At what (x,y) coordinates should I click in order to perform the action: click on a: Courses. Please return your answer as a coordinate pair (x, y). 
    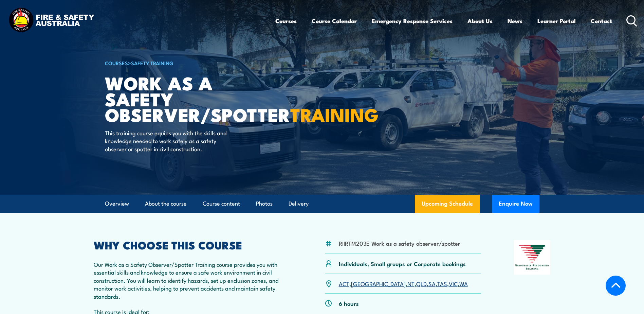
    Looking at the image, I should click on (286, 21).